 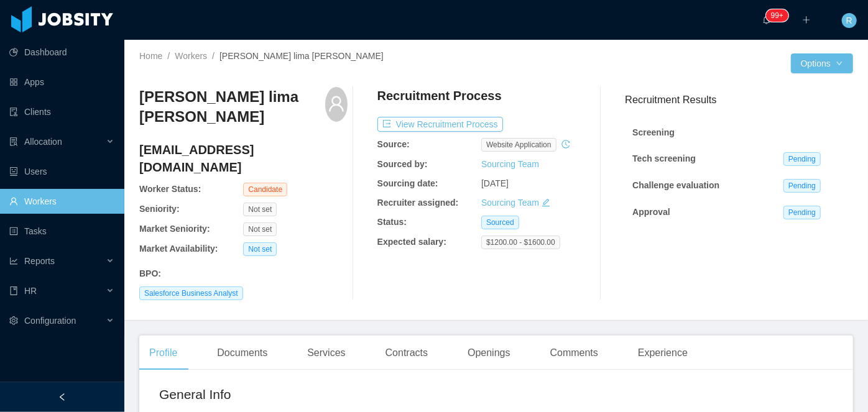 I want to click on span: Reports, so click(x=39, y=261).